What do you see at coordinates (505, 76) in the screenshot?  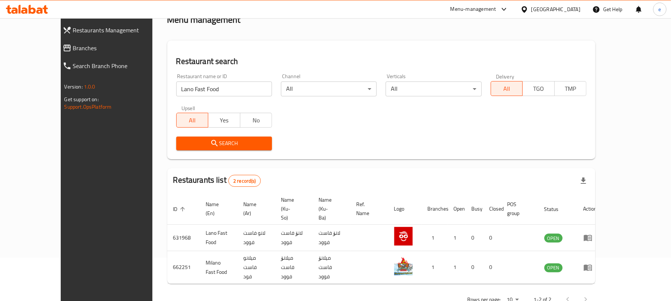 I see `label: Delivery` at bounding box center [505, 76].